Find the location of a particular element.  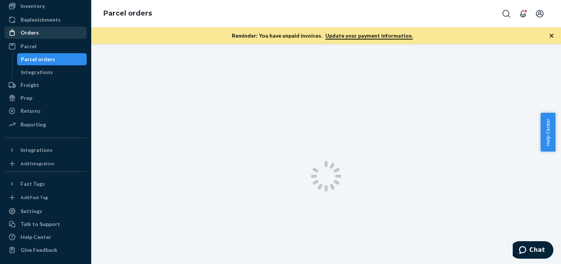

a: Orders is located at coordinates (46, 33).